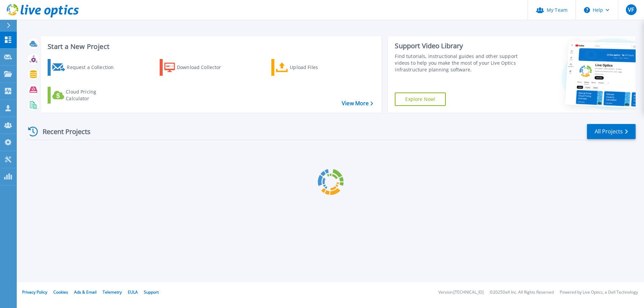  I want to click on a: Request a Collection, so click(85, 67).